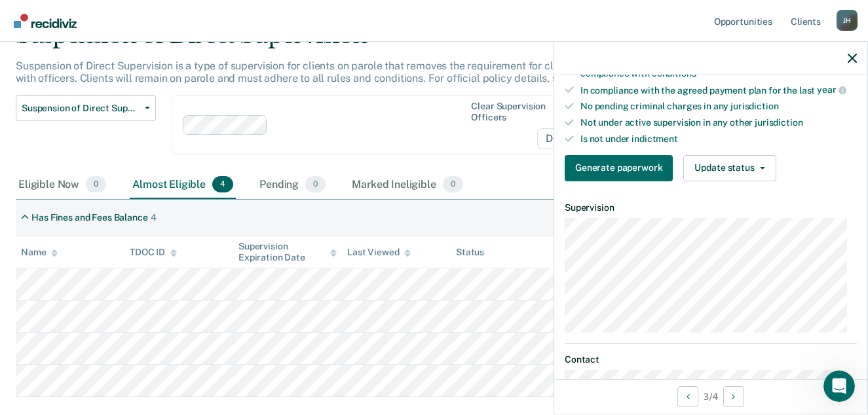 Image resolution: width=868 pixels, height=415 pixels. Describe the element at coordinates (153, 252) in the screenshot. I see `div: TDOC ID` at that location.